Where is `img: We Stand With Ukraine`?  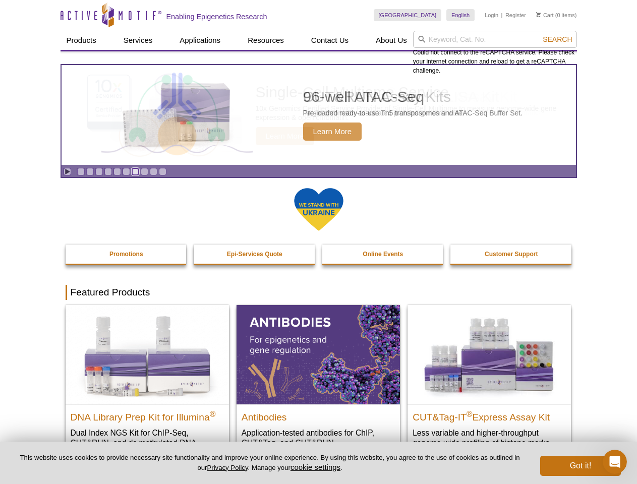
img: We Stand With Ukraine is located at coordinates (319, 209).